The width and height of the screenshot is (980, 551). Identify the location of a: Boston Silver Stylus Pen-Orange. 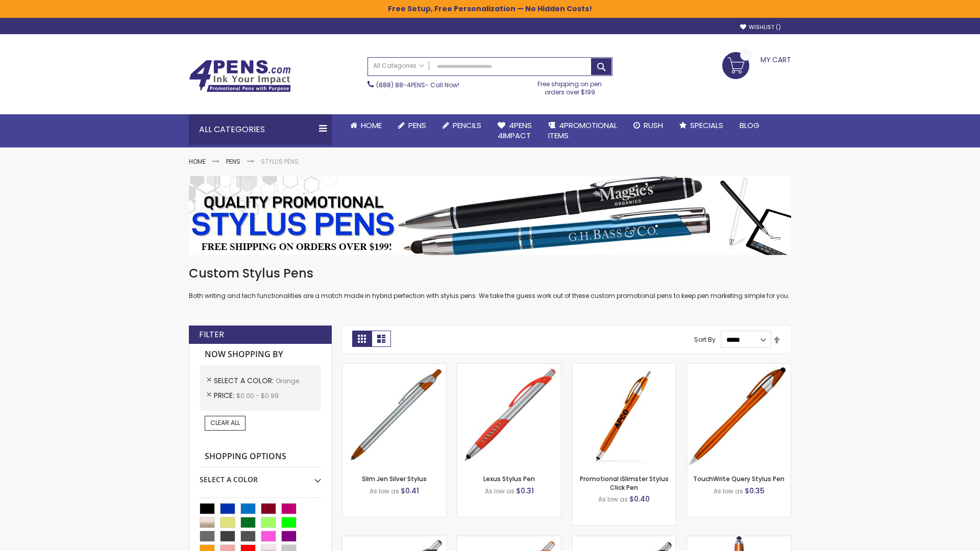
(509, 540).